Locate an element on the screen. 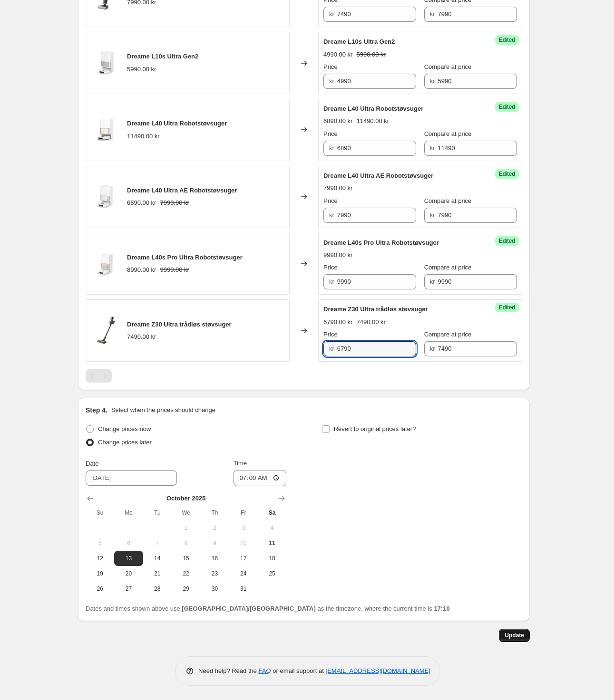 The height and width of the screenshot is (700, 614). h2: Step 4. is located at coordinates (96, 410).